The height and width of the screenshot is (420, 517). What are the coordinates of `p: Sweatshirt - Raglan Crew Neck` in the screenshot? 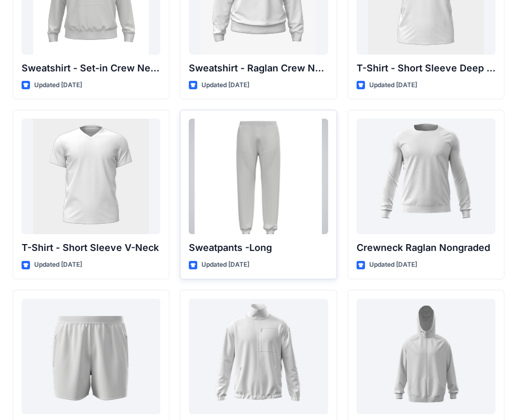 It's located at (258, 68).